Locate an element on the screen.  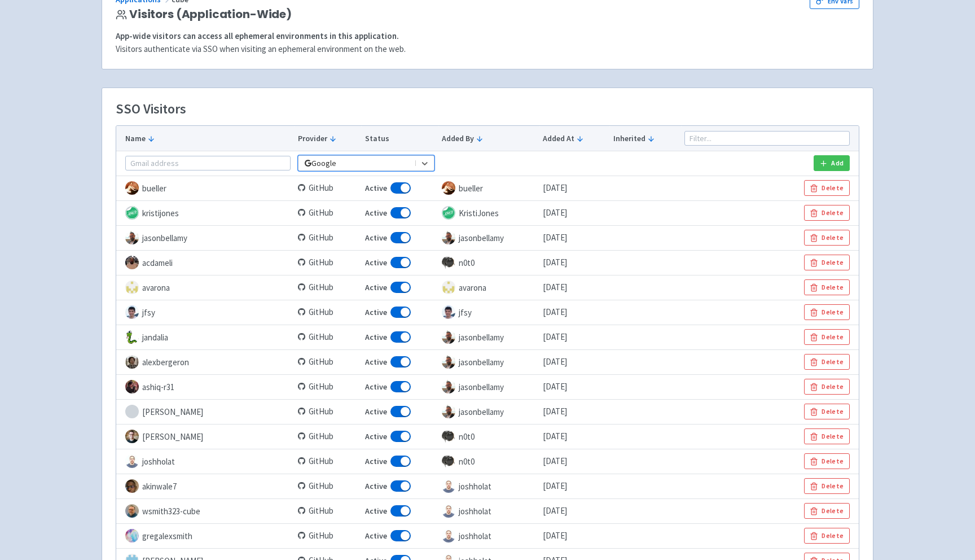
td: gregalexsmith is located at coordinates (205, 535).